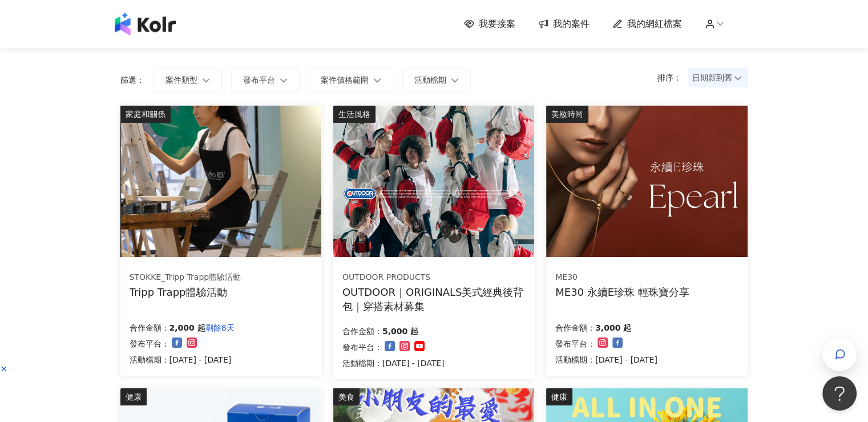 This screenshot has width=868, height=422. What do you see at coordinates (188, 80) in the screenshot?
I see `button: 案件類型` at bounding box center [188, 80].